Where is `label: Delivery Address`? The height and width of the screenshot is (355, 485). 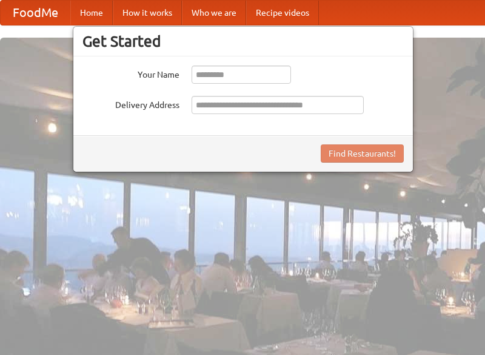 label: Delivery Address is located at coordinates (131, 103).